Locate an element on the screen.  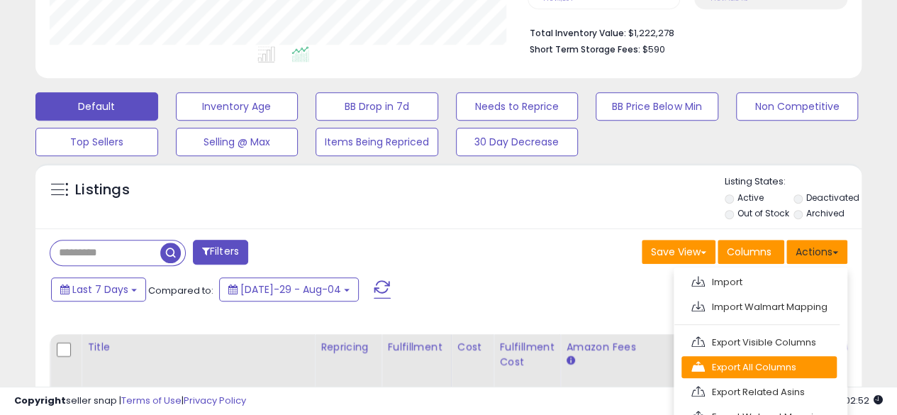
span: Last 7 Days is located at coordinates (100, 289).